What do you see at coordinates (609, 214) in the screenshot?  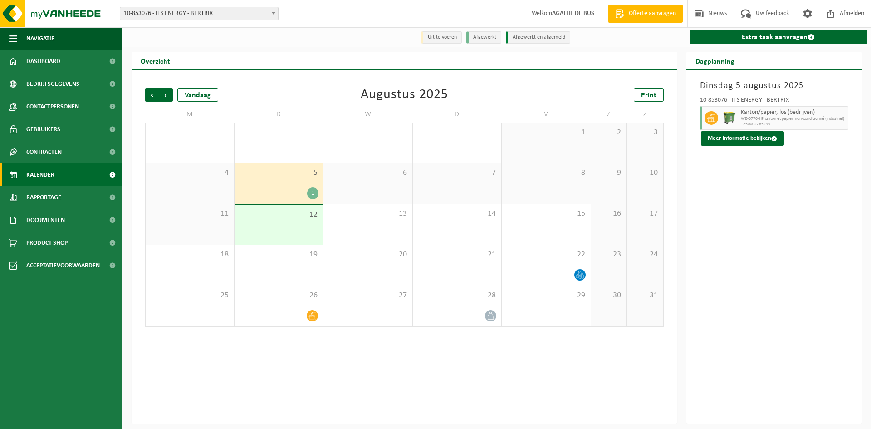 I see `span: 16` at bounding box center [609, 214].